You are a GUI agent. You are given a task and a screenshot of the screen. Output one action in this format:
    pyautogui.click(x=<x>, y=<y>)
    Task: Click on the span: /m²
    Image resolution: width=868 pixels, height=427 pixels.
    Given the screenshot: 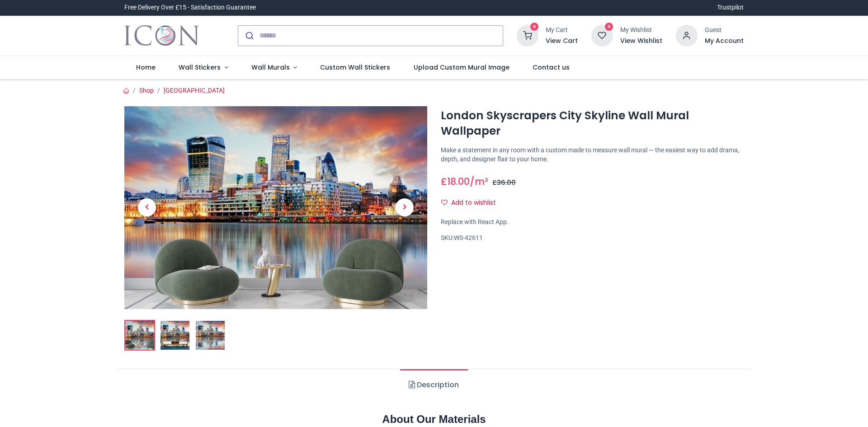 What is the action you would take?
    pyautogui.click(x=479, y=181)
    